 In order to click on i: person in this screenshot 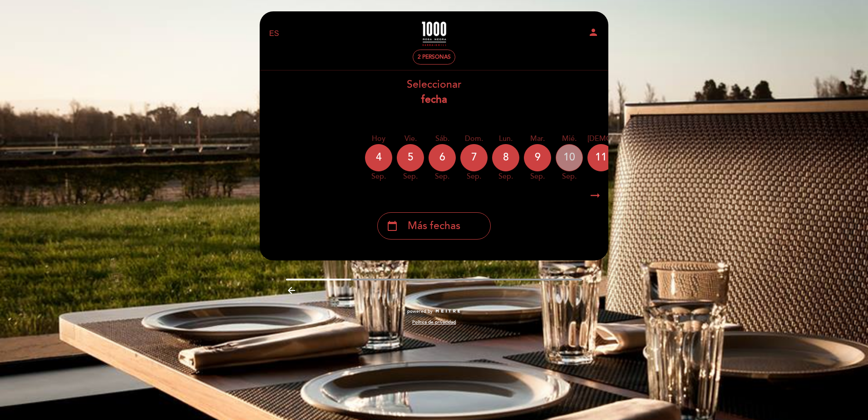, I will do `click(594, 33)`.